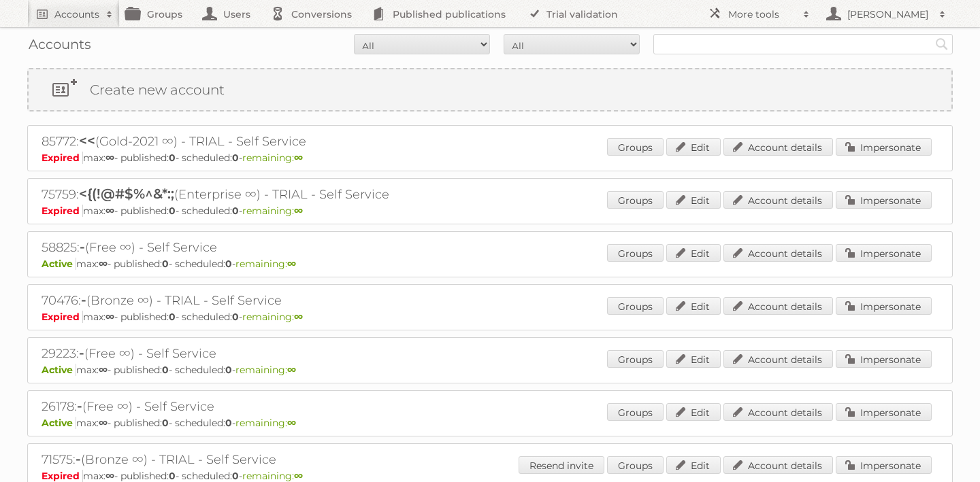 The height and width of the screenshot is (482, 980). What do you see at coordinates (280, 354) in the screenshot?
I see `h2: 29223: (Free ∞) - Self Service` at bounding box center [280, 354].